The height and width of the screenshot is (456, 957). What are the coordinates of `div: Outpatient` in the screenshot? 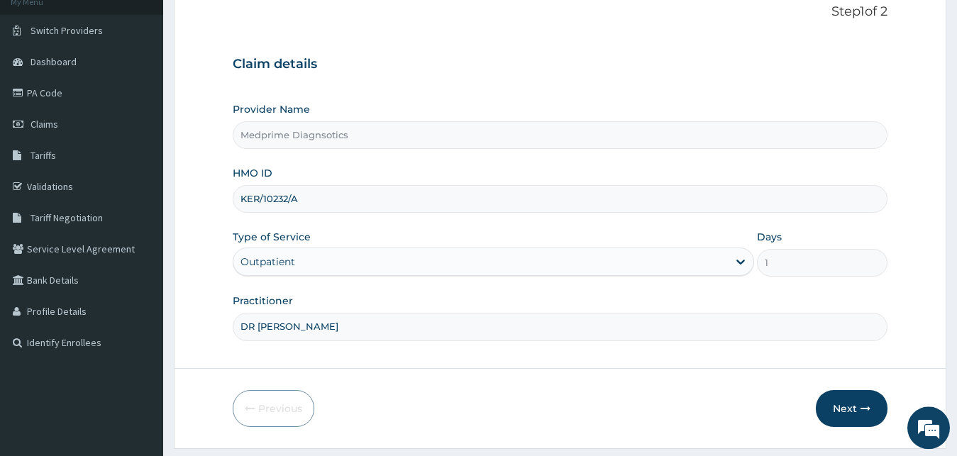 It's located at (267, 262).